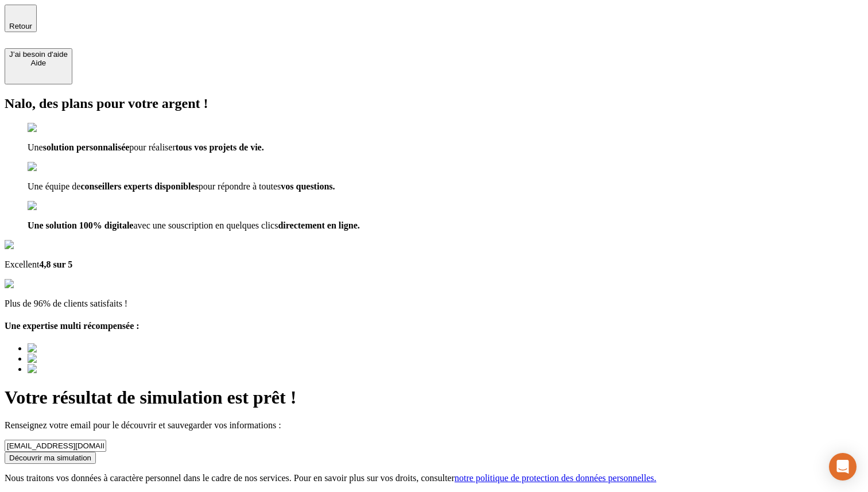 The image size is (868, 492). I want to click on span: Une équipe de, so click(54, 186).